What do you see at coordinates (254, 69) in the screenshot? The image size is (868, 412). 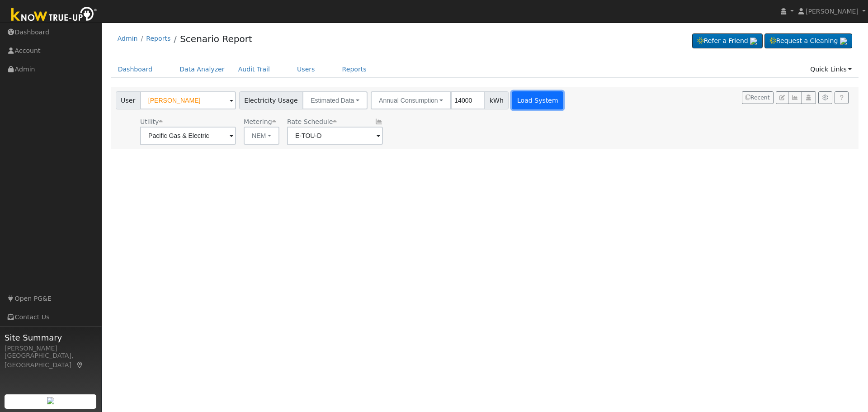 I see `a: Audit Trail` at bounding box center [254, 69].